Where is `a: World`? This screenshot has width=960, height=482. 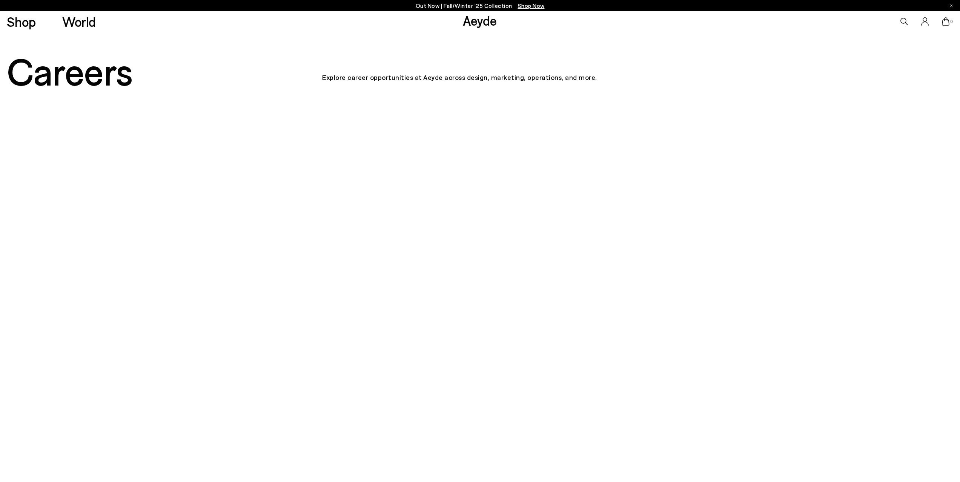
a: World is located at coordinates (79, 21).